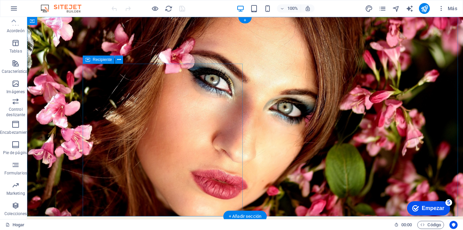  Describe the element at coordinates (396, 8) in the screenshot. I see `button: navegador` at that location.